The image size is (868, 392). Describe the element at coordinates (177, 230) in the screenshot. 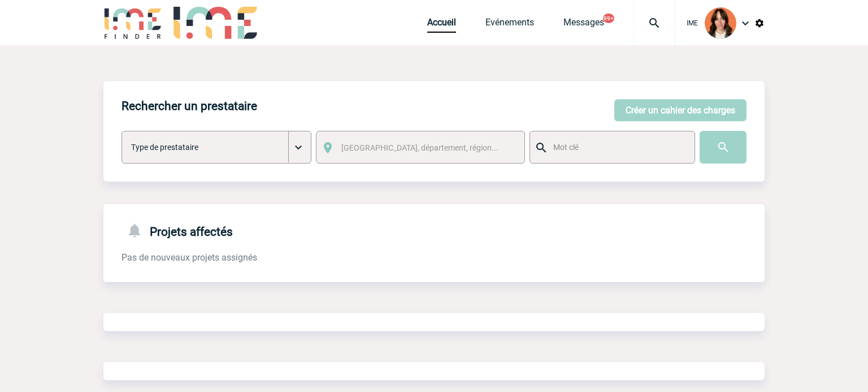

I see `h4: Projets affectés` at that location.